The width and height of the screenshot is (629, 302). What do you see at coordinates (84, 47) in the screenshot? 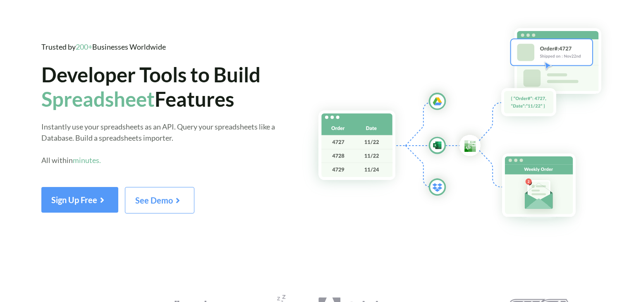
I see `span: 200+` at bounding box center [84, 47].